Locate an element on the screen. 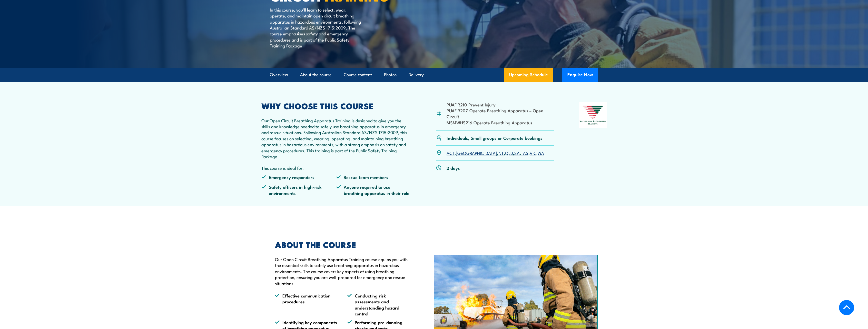 This screenshot has width=868, height=329. a: Course content is located at coordinates (358, 74).